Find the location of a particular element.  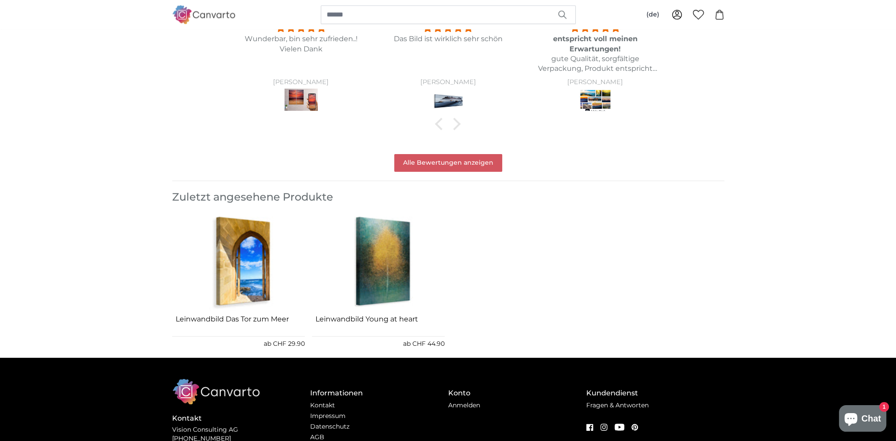

span: ab CHF 44.90 is located at coordinates (424, 344).